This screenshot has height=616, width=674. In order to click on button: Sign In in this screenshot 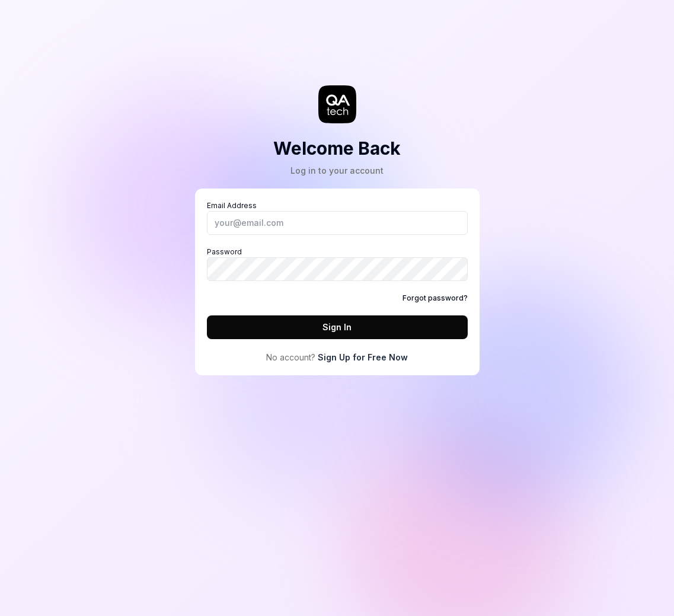, I will do `click(337, 327)`.